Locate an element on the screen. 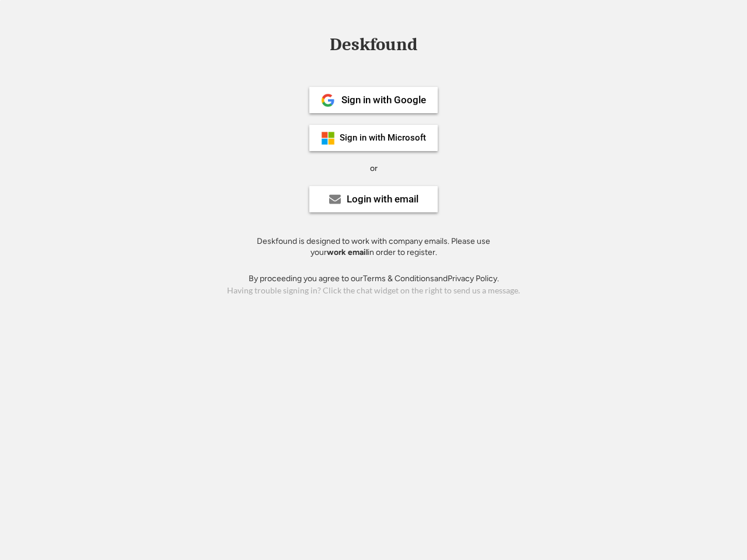  div: Deskfound is located at coordinates (374, 44).